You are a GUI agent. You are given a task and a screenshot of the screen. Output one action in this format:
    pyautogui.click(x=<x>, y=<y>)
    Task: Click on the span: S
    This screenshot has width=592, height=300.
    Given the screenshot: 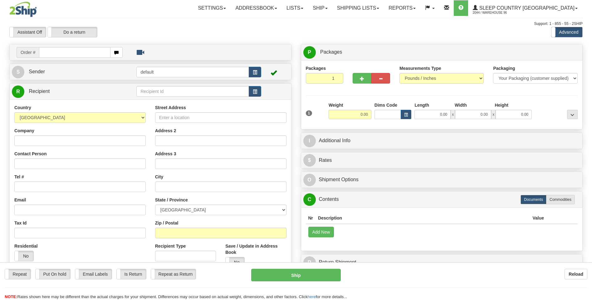 What is the action you would take?
    pyautogui.click(x=18, y=72)
    